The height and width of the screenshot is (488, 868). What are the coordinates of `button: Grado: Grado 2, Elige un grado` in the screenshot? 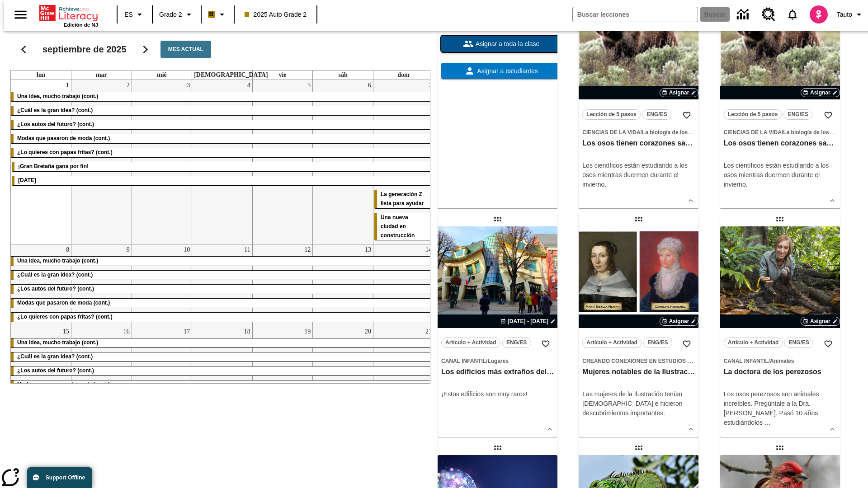 It's located at (177, 14).